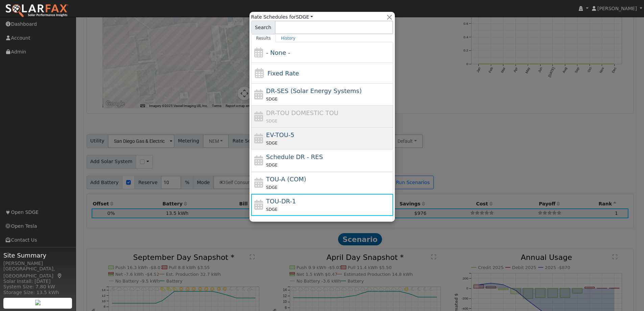 The image size is (644, 311). Describe the element at coordinates (304, 17) in the screenshot. I see `a: SDGE` at that location.